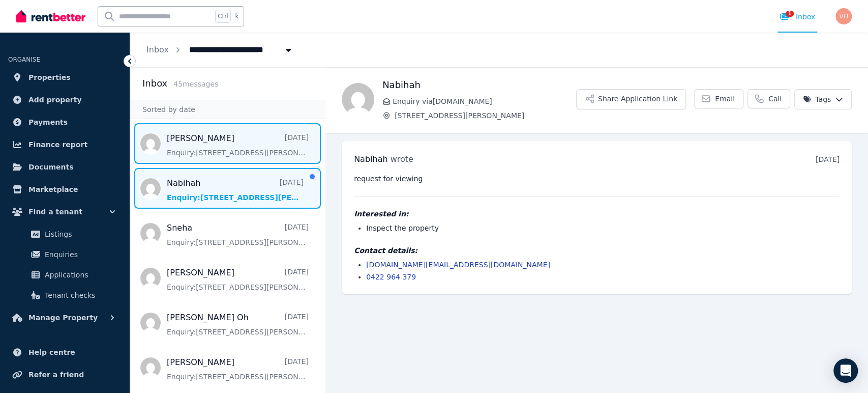  I want to click on span: Manage Property, so click(63, 317).